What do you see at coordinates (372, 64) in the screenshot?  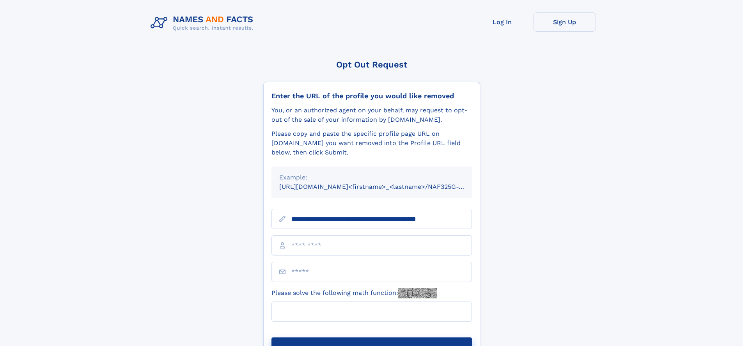 I see `div: Opt Out Request` at bounding box center [372, 64].